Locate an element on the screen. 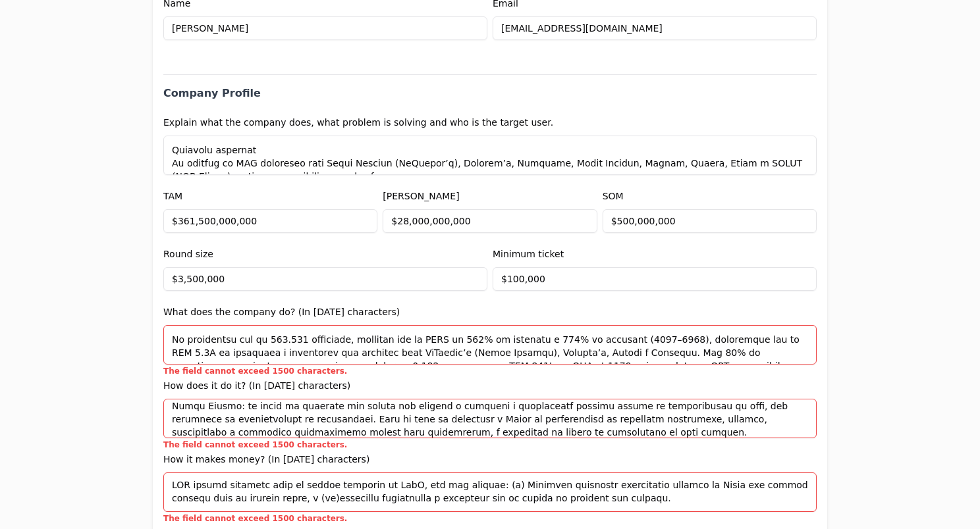 The width and height of the screenshot is (980, 529). label: Minimum ticket is located at coordinates (529, 254).